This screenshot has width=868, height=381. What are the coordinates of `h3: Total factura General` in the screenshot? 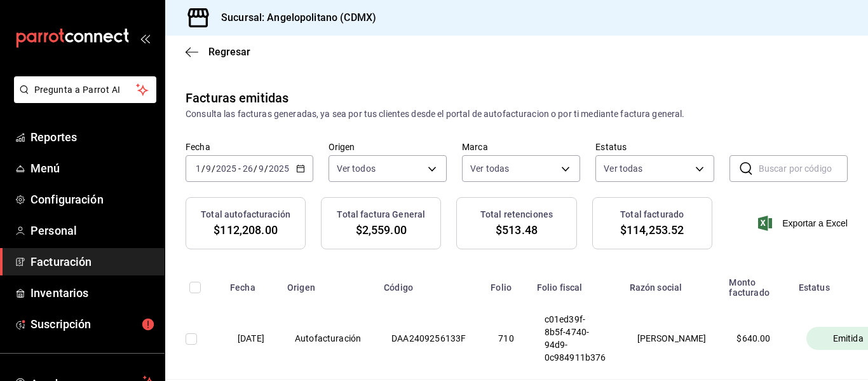 It's located at (381, 215).